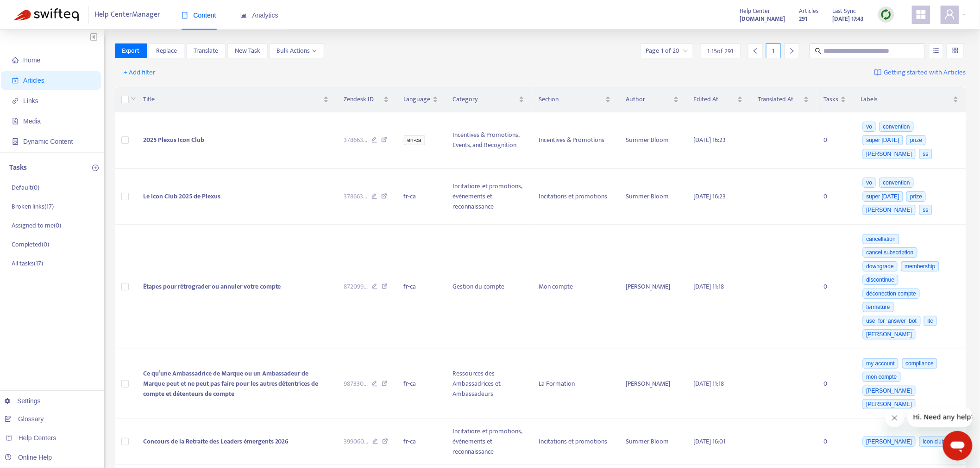  Describe the element at coordinates (950, 14) in the screenshot. I see `span: user` at that location.